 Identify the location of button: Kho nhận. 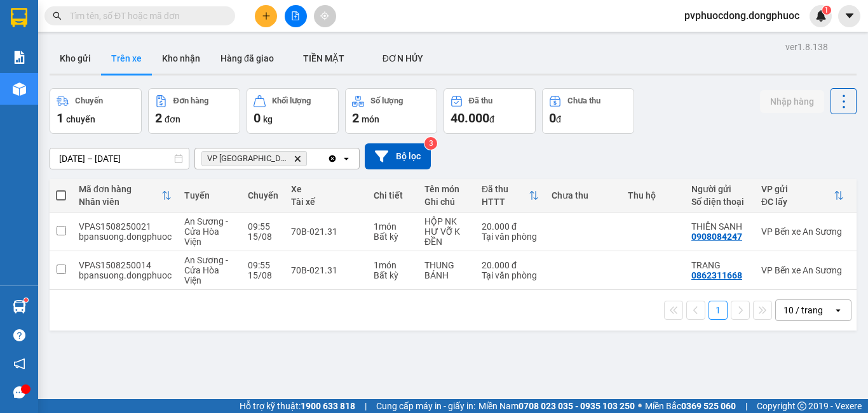
(181, 59).